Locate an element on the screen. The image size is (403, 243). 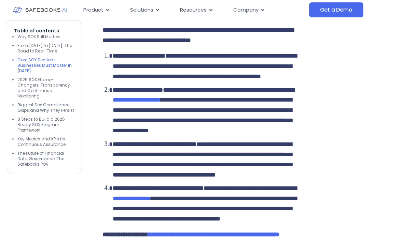
li: Why SOX Still Matters is located at coordinates (46, 37).